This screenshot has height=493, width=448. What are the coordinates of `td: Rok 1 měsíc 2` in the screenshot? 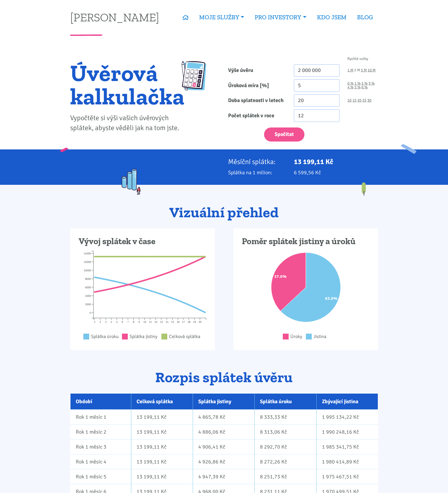 It's located at (101, 431).